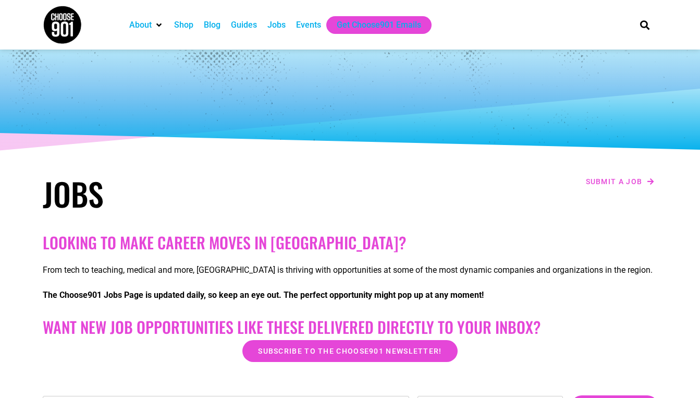  Describe the element at coordinates (350, 327) in the screenshot. I see `h2: Want New Job Opportunities like these Delivered Directly to your Inbox?` at that location.